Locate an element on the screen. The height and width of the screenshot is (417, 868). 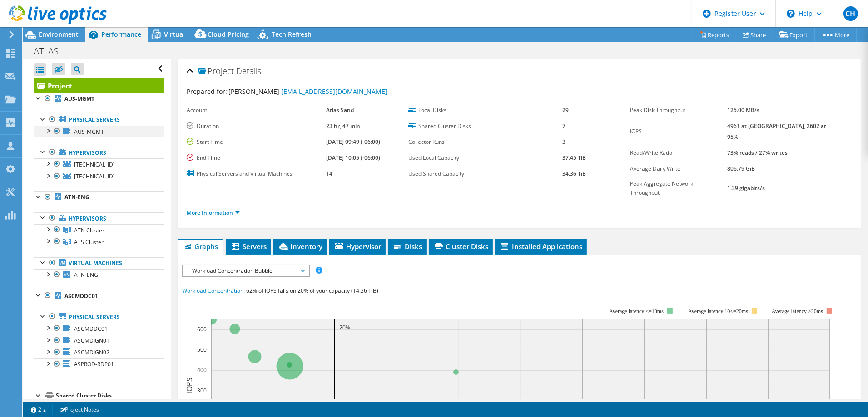
b: 14 is located at coordinates (329, 173).